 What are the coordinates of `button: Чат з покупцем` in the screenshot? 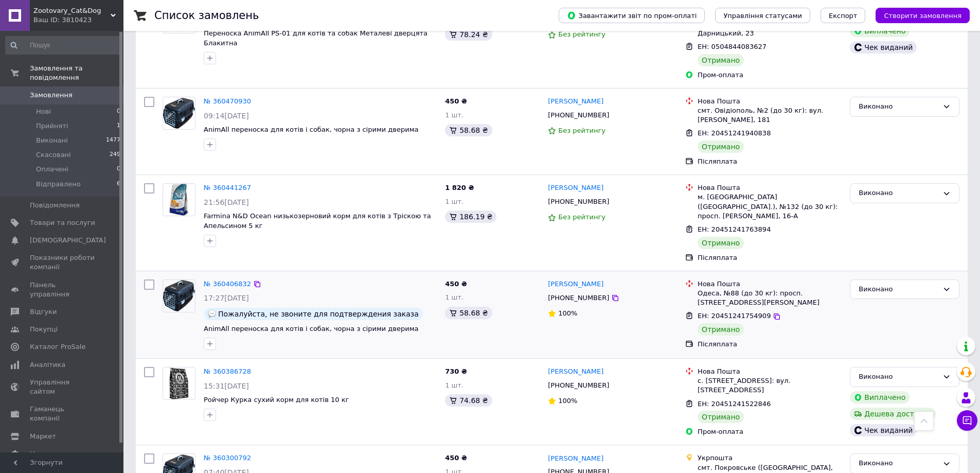 It's located at (967, 421).